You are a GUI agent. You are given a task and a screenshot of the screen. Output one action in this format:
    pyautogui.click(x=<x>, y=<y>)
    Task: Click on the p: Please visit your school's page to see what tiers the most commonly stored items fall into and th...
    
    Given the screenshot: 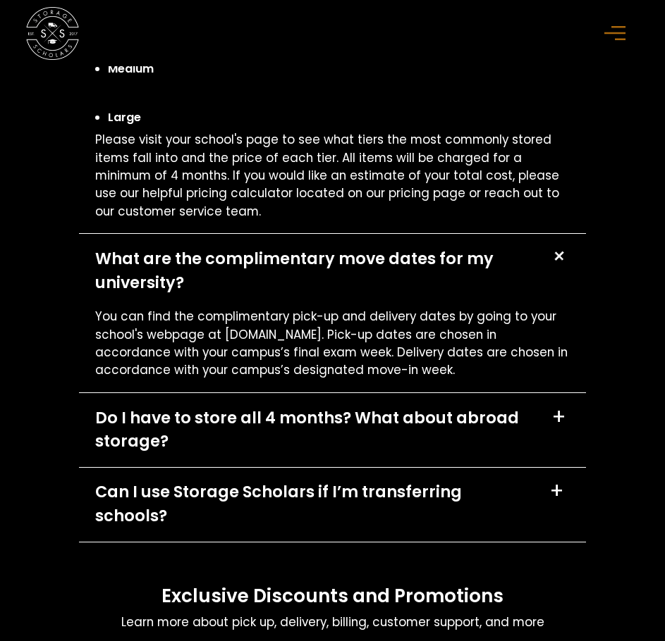 What is the action you would take?
    pyautogui.click(x=332, y=175)
    